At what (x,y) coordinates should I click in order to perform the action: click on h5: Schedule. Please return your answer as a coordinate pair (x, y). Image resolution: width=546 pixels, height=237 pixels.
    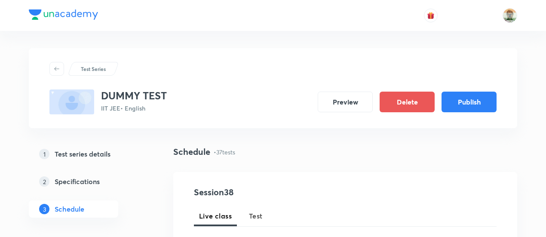
    Looking at the image, I should click on (69, 209).